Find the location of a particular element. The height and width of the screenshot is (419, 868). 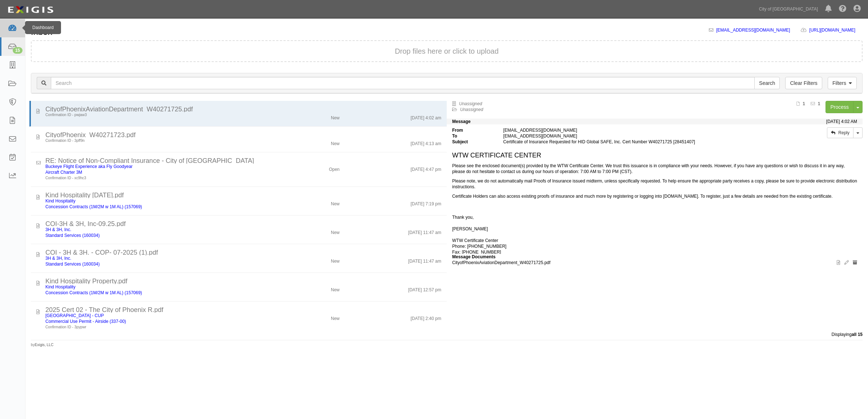

div: RE: Notice of Non-Compliant Insurance - City of Phoenix is located at coordinates (243, 161).